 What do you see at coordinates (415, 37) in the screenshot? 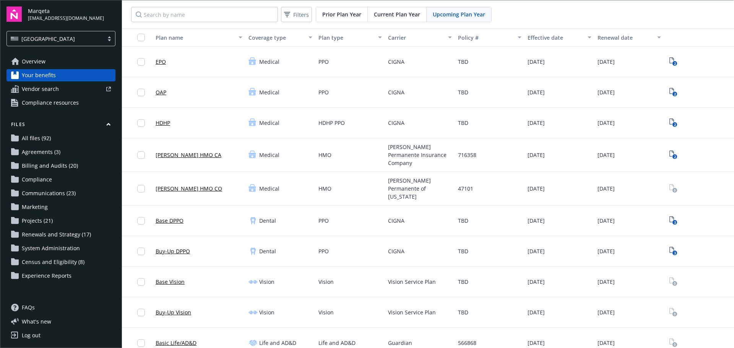
I see `div: Carrier` at bounding box center [415, 37].